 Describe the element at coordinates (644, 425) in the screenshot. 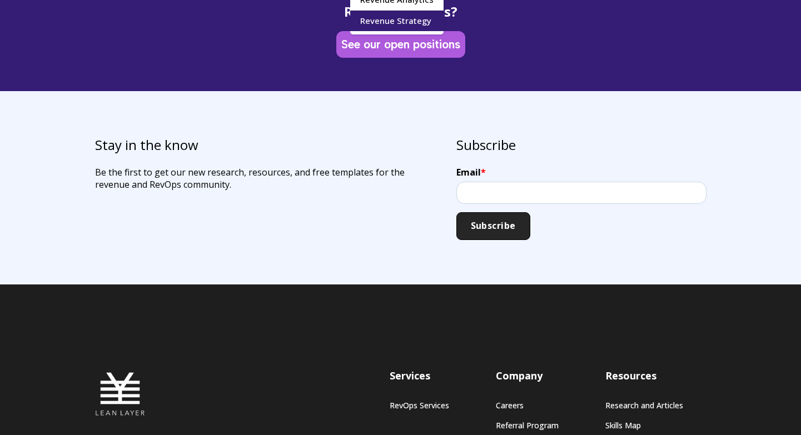

I see `a: Skills Map` at that location.